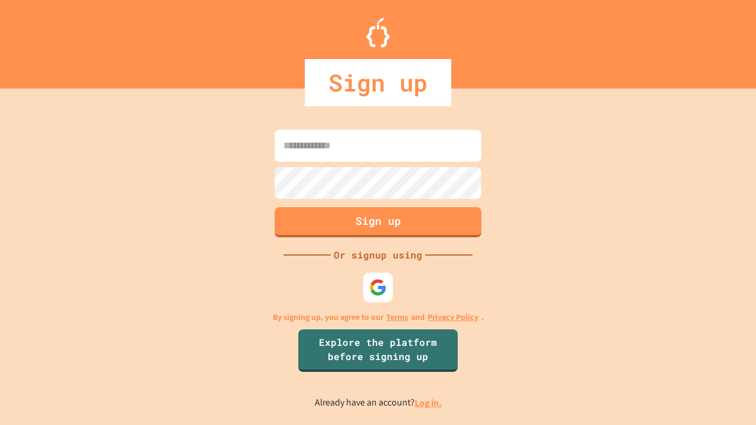 The image size is (756, 425). I want to click on p: By signing up, you agree to our and ., so click(378, 317).